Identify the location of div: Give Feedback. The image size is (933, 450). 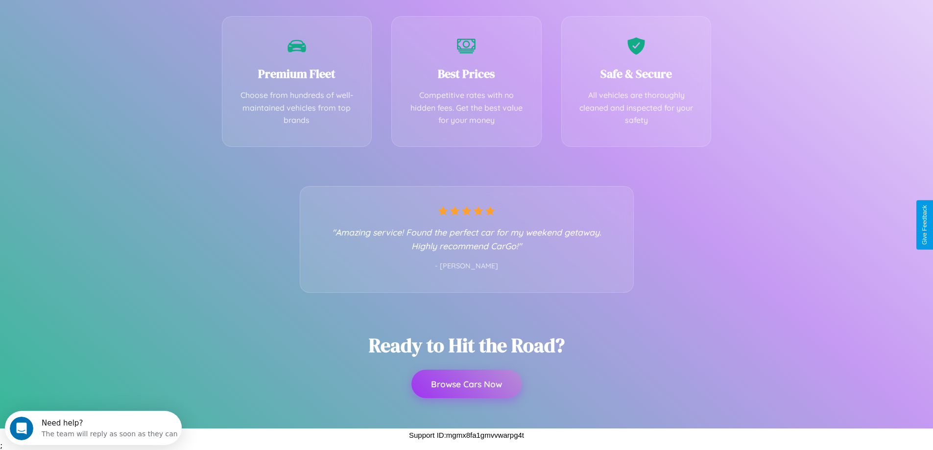
(925, 225).